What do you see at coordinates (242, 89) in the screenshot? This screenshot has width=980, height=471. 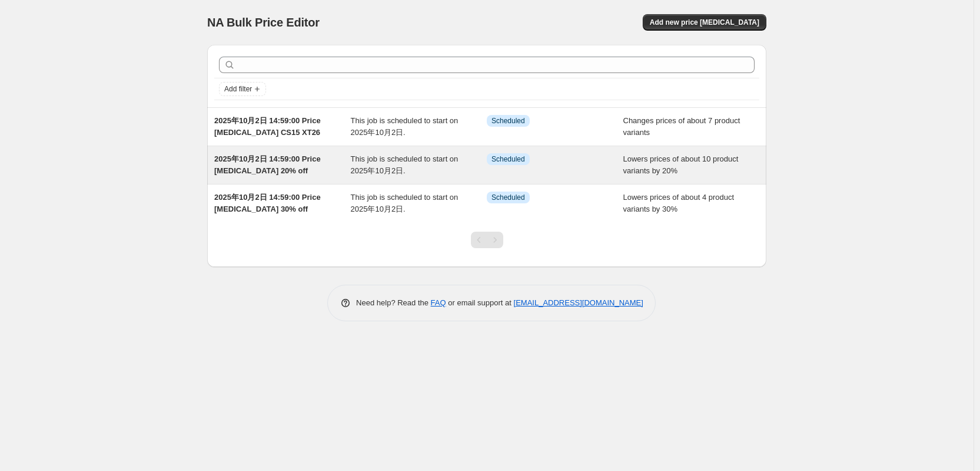 I see `button: Add filter` at bounding box center [242, 89].